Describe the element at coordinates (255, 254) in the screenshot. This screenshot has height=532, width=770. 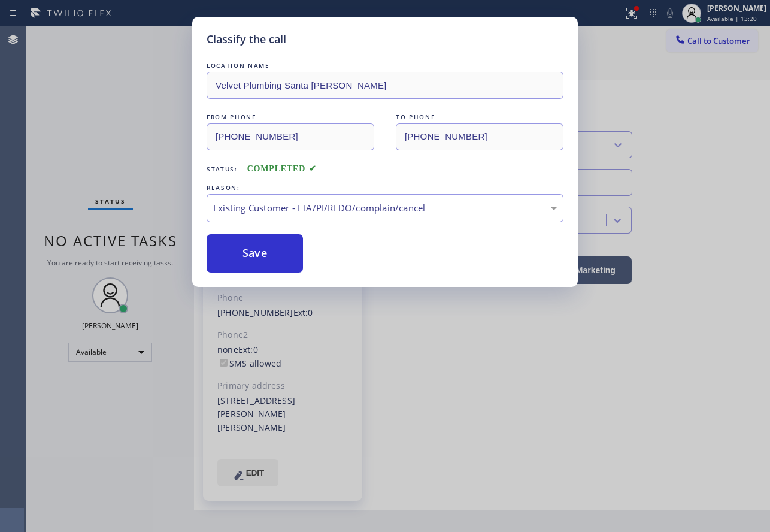
I see `button: Save` at that location.